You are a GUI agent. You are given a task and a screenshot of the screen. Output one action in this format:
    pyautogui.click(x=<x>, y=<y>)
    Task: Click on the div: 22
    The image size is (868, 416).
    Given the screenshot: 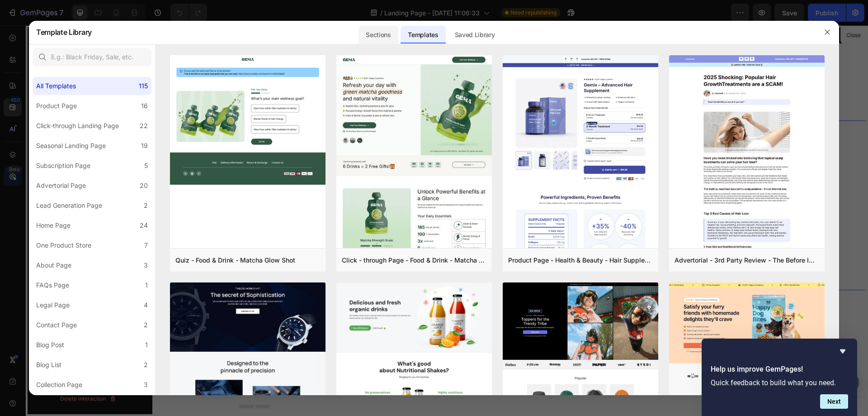 What is the action you would take?
    pyautogui.click(x=144, y=126)
    